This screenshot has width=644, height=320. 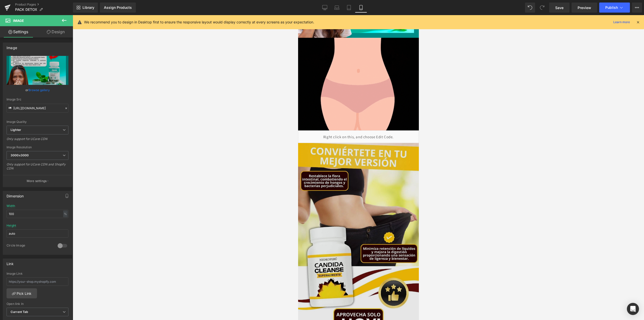 What do you see at coordinates (16, 130) in the screenshot?
I see `b: Lighter` at bounding box center [16, 130].